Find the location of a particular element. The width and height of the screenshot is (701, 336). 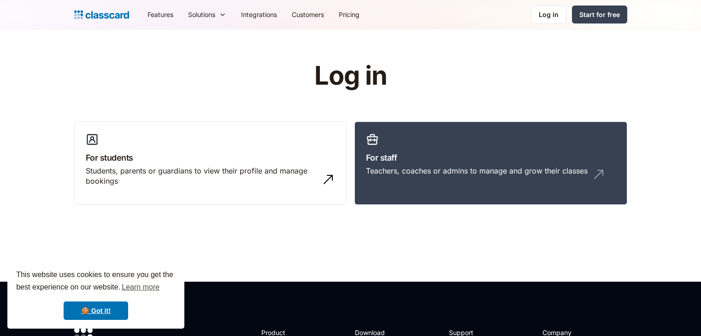

a: Log in is located at coordinates (548, 14).